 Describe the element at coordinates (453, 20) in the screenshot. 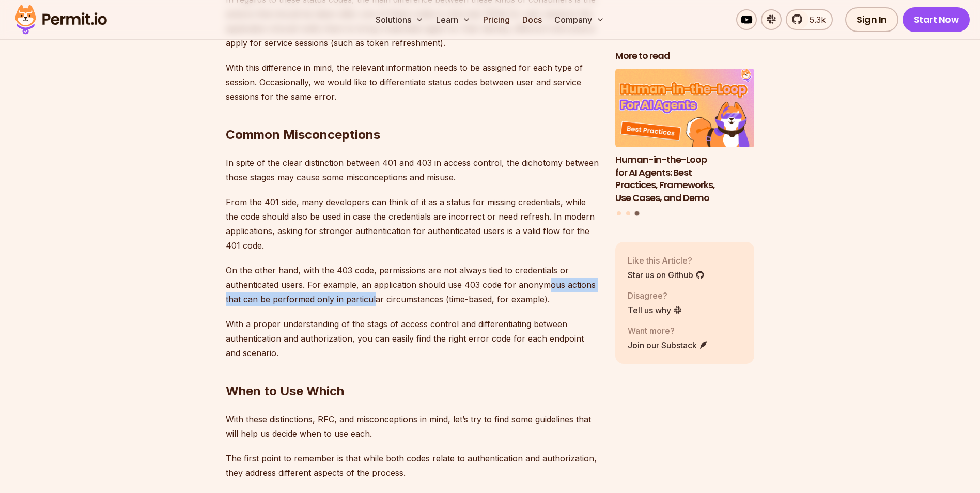

I see `button: Learn` at that location.